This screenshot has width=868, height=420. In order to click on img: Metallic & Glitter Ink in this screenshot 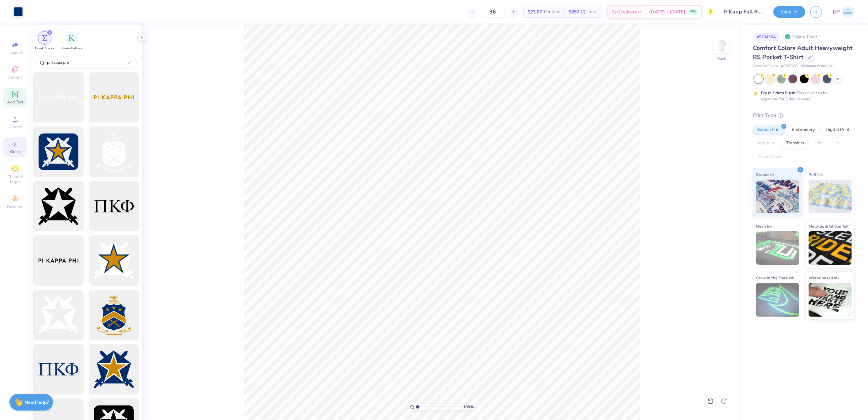, I will do `click(830, 248)`.